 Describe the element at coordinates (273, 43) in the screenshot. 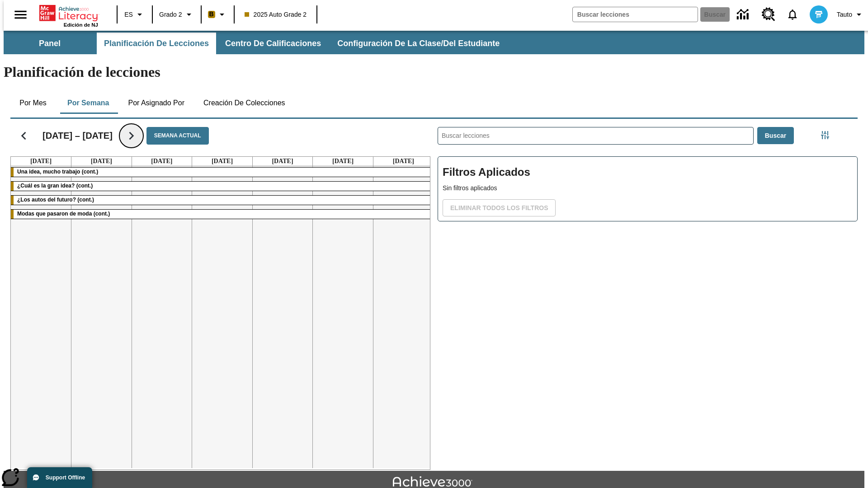

I see `span: Centro de calificaciones` at that location.